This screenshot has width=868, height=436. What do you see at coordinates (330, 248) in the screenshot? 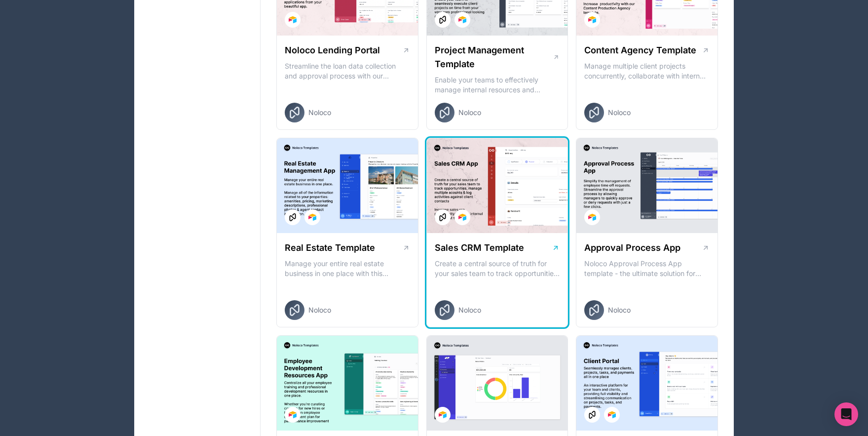
I see `h1: Real Estate Template` at bounding box center [330, 248].